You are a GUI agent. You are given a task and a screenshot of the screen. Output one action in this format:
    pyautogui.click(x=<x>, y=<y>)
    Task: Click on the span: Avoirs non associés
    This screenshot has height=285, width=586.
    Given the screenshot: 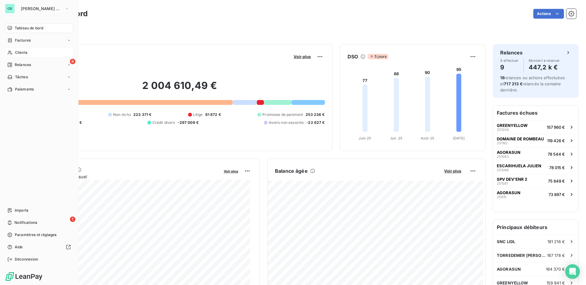 What is the action you would take?
    pyautogui.click(x=286, y=123)
    